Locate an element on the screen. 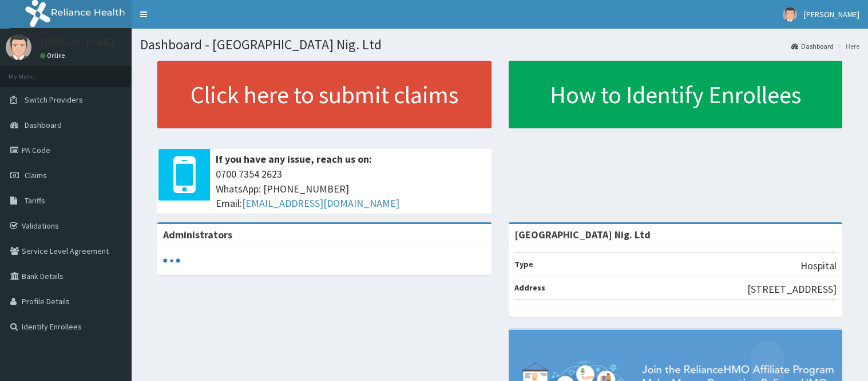  span: Tariffs is located at coordinates (35, 200).